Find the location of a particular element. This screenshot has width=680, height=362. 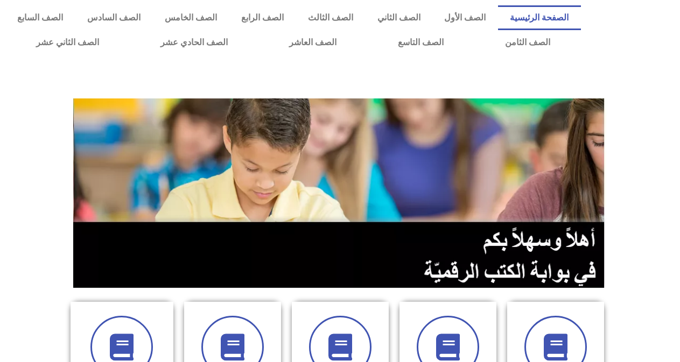

a: الصف الثاني is located at coordinates (398, 18).